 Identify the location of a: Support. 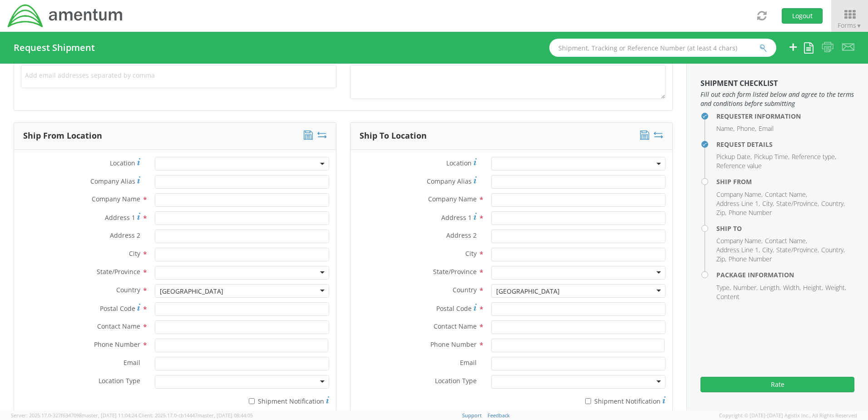
(471, 415).